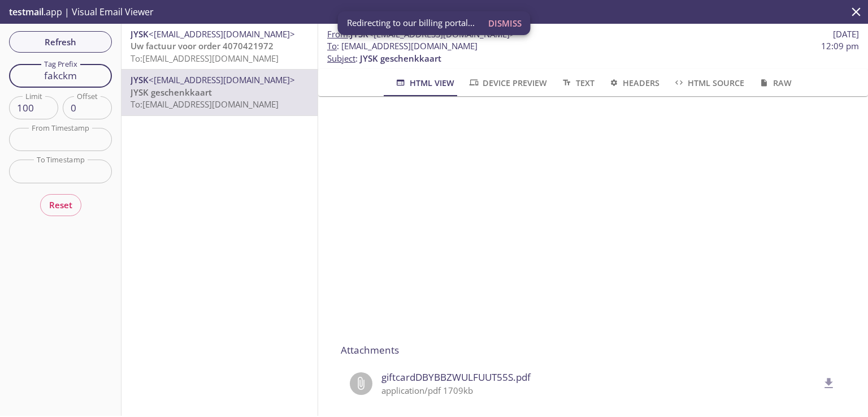 The height and width of the screenshot is (417, 868). I want to click on span: Subject, so click(342, 58).